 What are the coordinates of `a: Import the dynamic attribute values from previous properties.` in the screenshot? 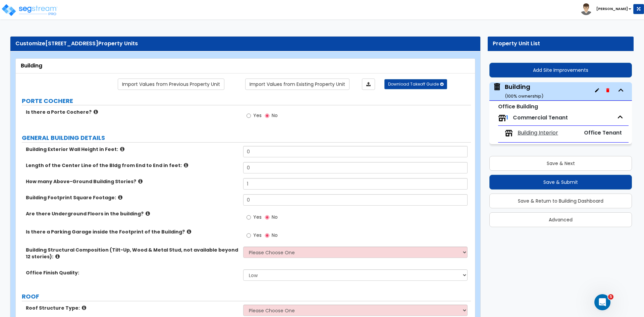 It's located at (171, 84).